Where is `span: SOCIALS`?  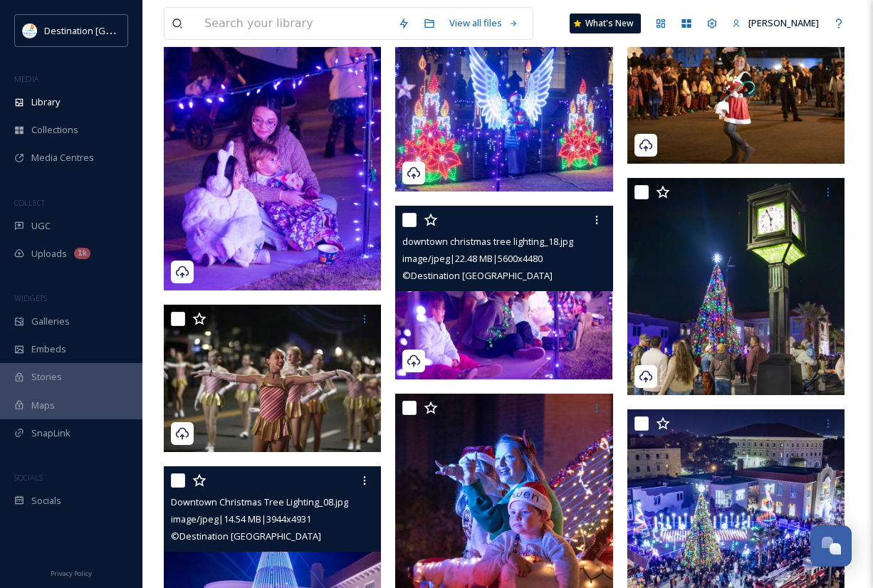
span: SOCIALS is located at coordinates (28, 477).